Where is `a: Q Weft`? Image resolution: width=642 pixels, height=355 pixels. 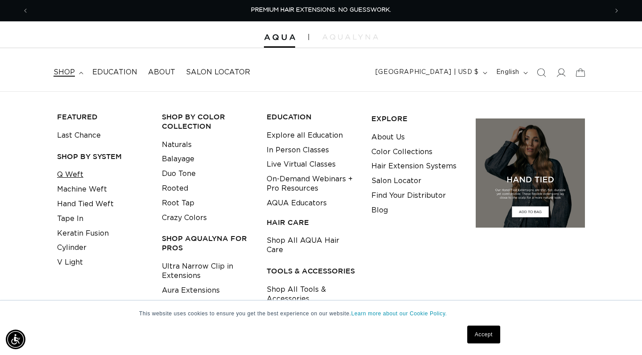 a: Q Weft is located at coordinates (70, 175).